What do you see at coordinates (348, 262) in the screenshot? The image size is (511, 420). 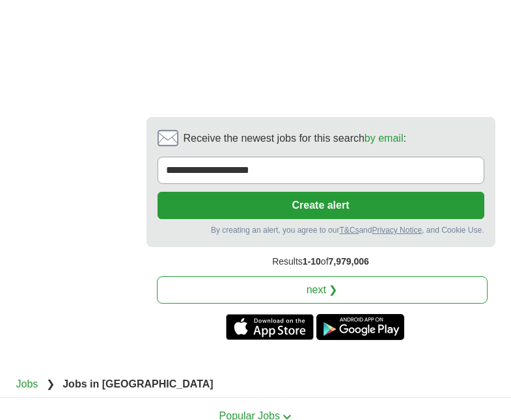 I see `span: 7,979,006` at bounding box center [348, 262].